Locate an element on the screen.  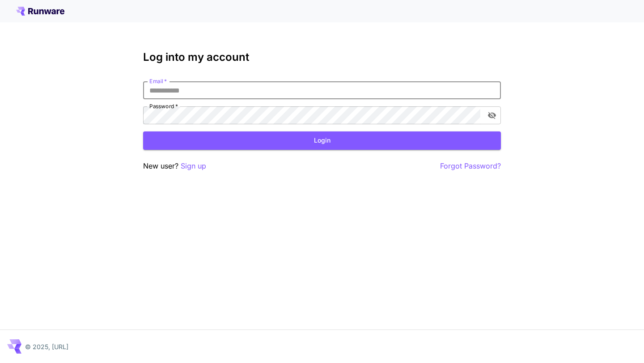
p: Sign up is located at coordinates (193, 166).